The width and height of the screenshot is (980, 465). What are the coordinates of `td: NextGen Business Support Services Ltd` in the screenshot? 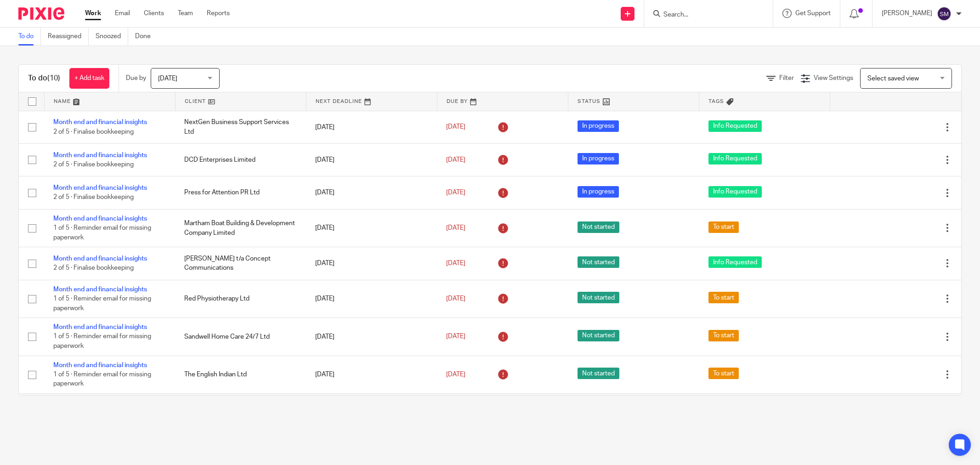 It's located at (240, 127).